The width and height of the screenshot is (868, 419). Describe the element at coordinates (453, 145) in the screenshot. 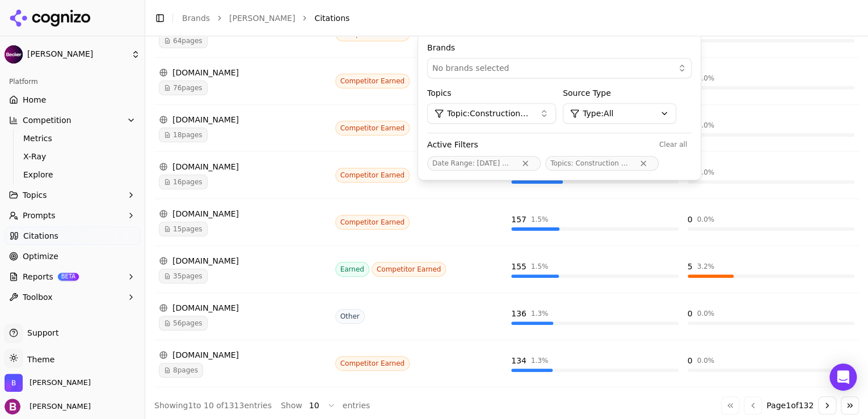

I see `span: Active Filters` at that location.